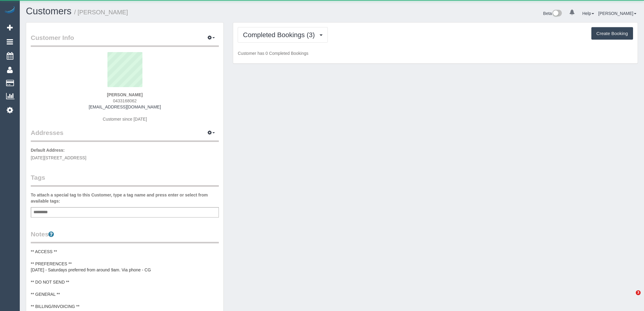 The width and height of the screenshot is (644, 311). I want to click on p: Customer has 0 Completed Bookings, so click(435, 53).